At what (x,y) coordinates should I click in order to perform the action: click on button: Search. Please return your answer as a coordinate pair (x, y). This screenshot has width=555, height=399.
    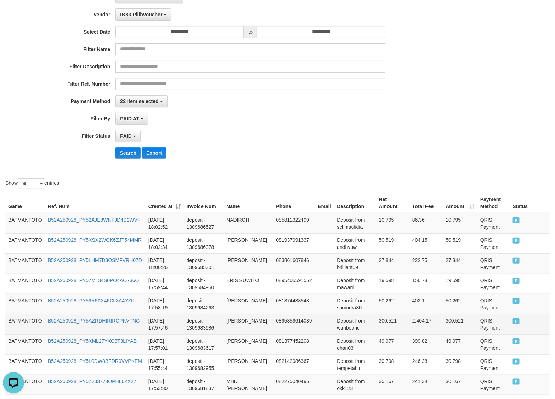
    Looking at the image, I should click on (128, 153).